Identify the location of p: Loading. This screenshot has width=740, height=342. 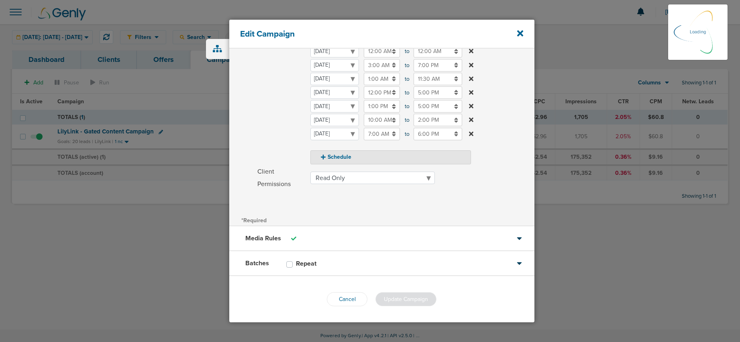
(698, 32).